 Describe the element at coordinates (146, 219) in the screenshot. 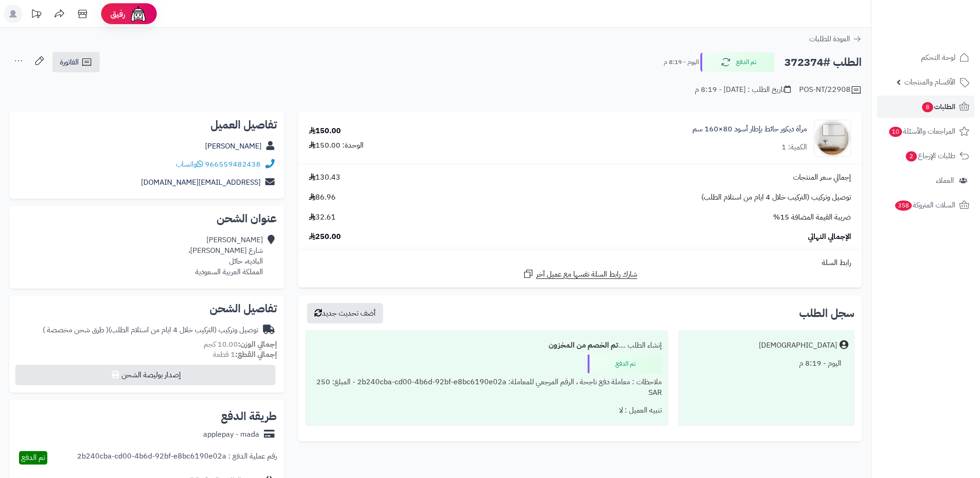

I see `h2: عنوان الشحن` at that location.